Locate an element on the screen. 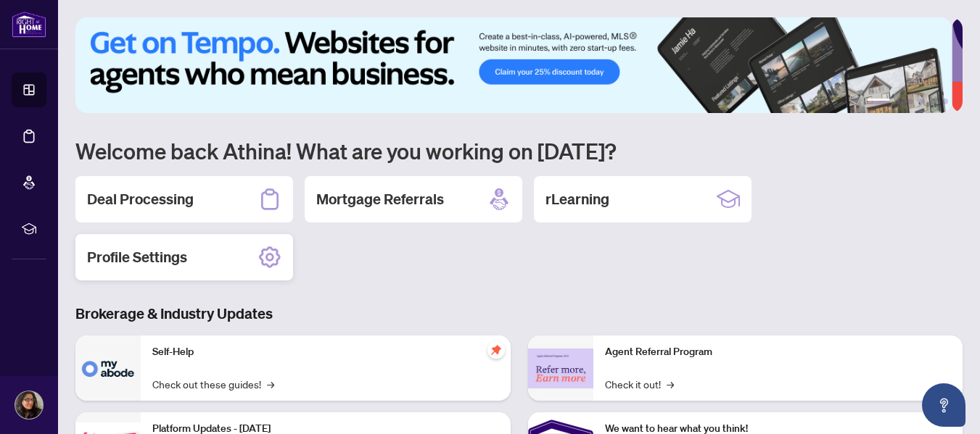  span: pushpin is located at coordinates (497, 350).